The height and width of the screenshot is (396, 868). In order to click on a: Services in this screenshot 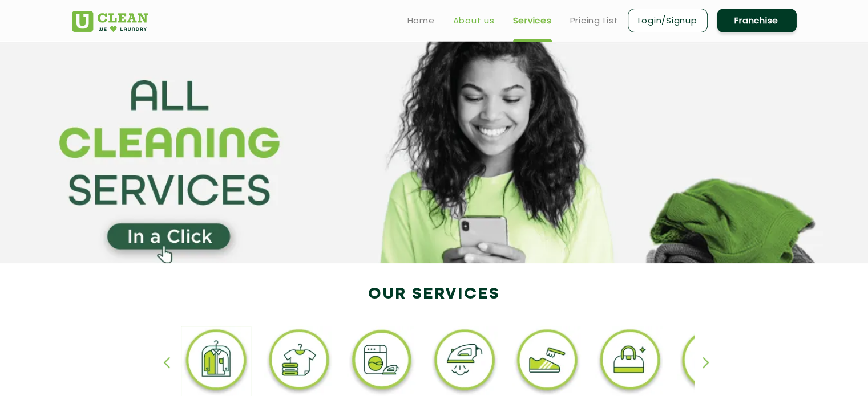, I will do `click(533, 20)`.